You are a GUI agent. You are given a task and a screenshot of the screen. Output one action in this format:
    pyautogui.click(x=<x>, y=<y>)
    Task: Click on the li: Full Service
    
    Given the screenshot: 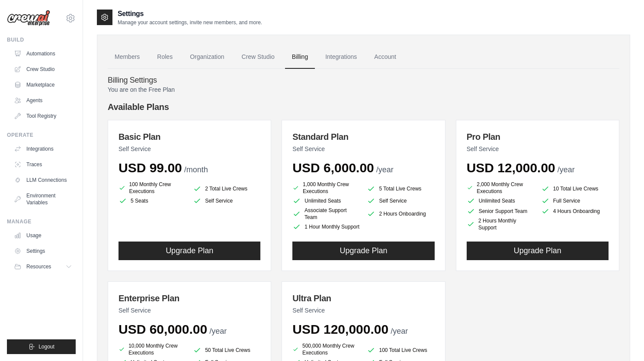 What is the action you would take?
    pyautogui.click(x=575, y=201)
    